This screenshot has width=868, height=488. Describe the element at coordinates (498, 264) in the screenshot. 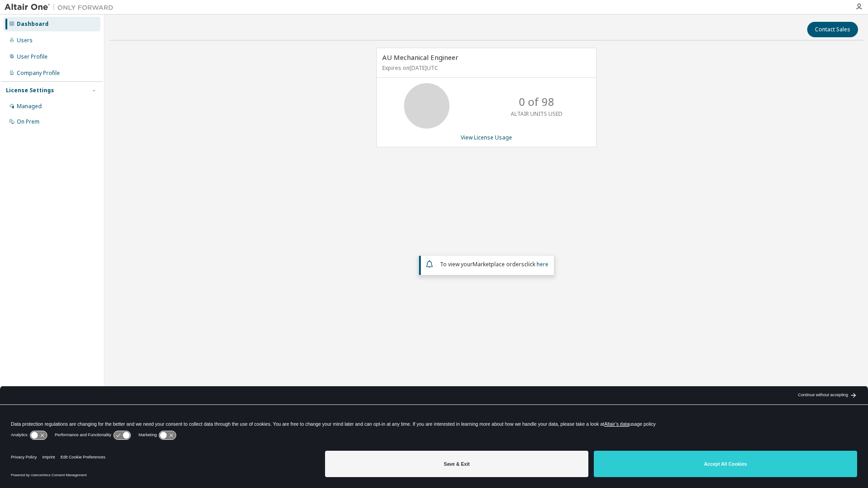

I see `em: Marketplace orders` at that location.